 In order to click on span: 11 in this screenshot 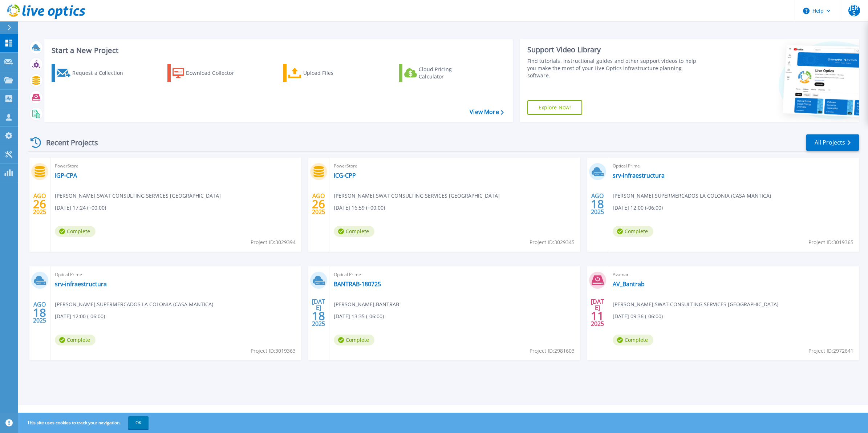, I will do `click(598, 316)`.